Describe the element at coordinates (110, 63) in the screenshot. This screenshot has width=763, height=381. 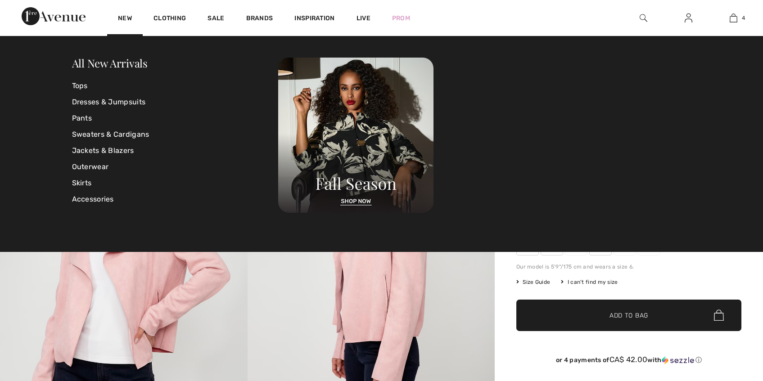
I see `a: All New Arrivals` at that location.